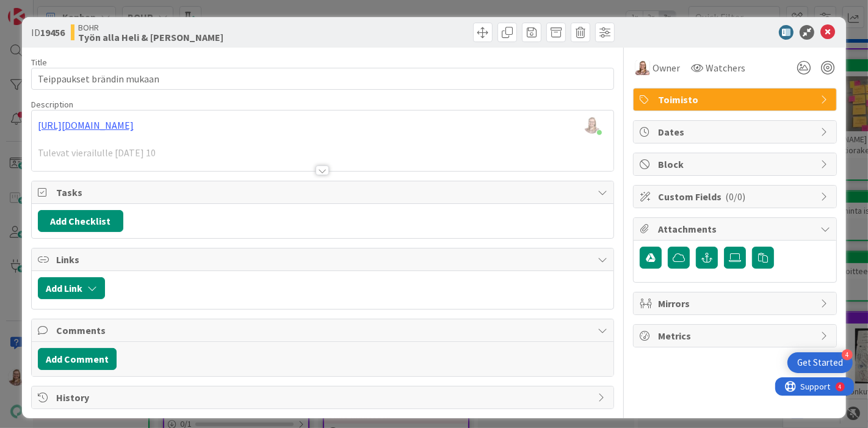  What do you see at coordinates (592, 125) in the screenshot?
I see `img: u1oSlNWHtmyPkjPT1f4AEcgBjqggb0ez.jpg` at bounding box center [592, 125].